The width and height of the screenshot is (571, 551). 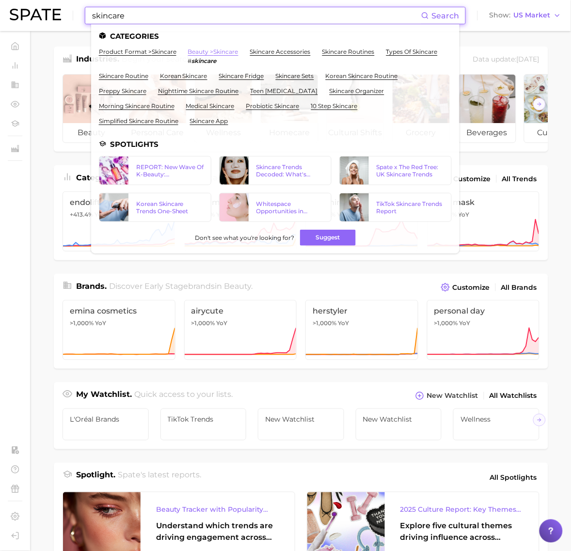 What do you see at coordinates (160, 478) in the screenshot?
I see `h2: Spate's latest reports.` at bounding box center [160, 478].